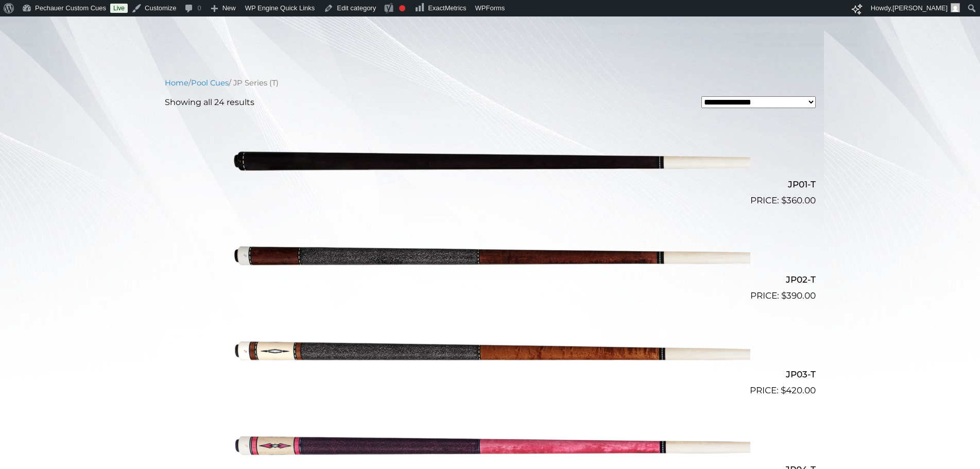  I want to click on nav: Breadcrumb, so click(490, 83).